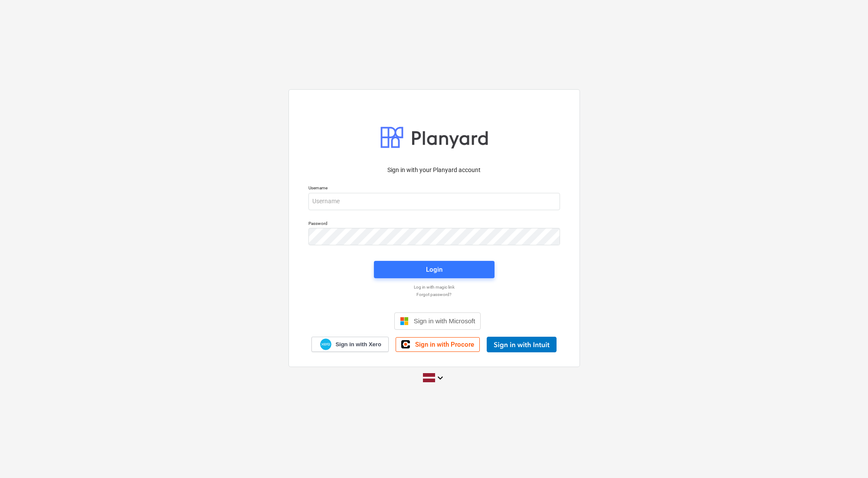 Image resolution: width=868 pixels, height=478 pixels. Describe the element at coordinates (434, 269) in the screenshot. I see `div: Login` at that location.